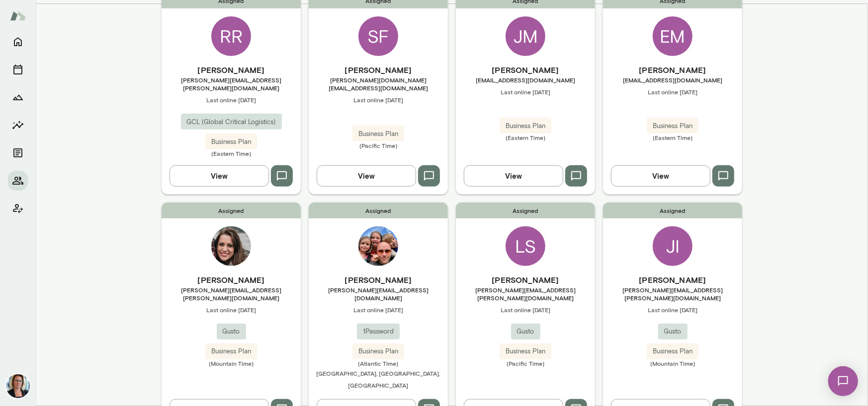  What do you see at coordinates (18, 181) in the screenshot?
I see `button: Members` at bounding box center [18, 181].